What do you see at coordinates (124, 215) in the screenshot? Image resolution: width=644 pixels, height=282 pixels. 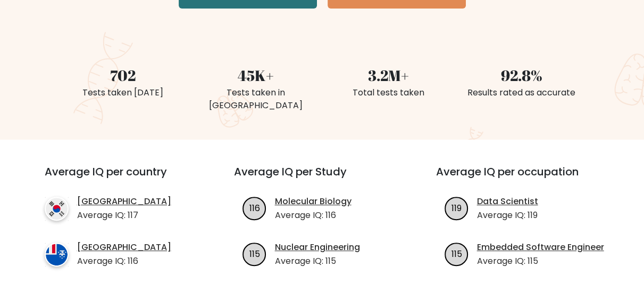 I see `p: Average IQ: 117` at bounding box center [124, 215].